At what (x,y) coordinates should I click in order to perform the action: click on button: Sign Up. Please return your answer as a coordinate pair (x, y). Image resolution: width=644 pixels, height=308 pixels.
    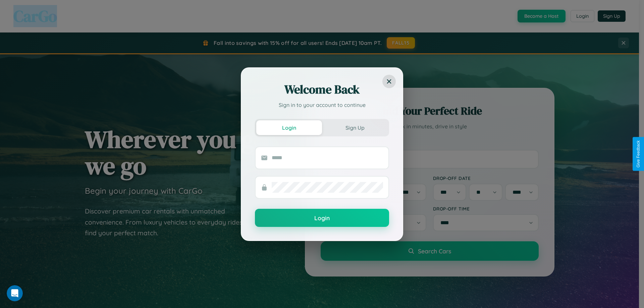
    Looking at the image, I should click on (355, 128).